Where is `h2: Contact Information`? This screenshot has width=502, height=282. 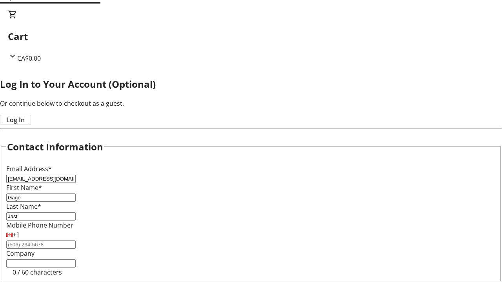 h2: Contact Information is located at coordinates (55, 147).